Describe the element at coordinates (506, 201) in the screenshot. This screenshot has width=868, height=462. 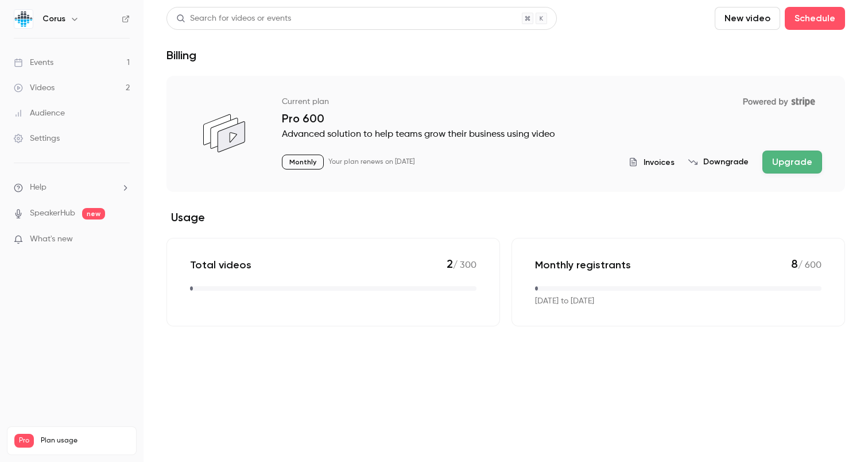
I see `section: billing` at that location.